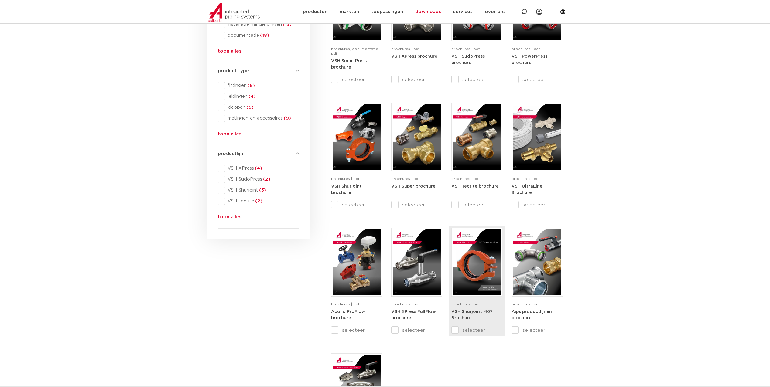 This screenshot has width=770, height=387. What do you see at coordinates (475, 186) in the screenshot?
I see `a: VSH Tectite brochure` at bounding box center [475, 186].